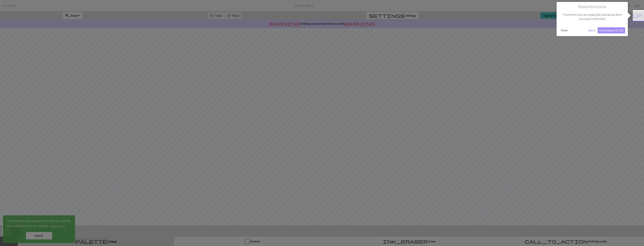 The width and height of the screenshot is (644, 246). Describe the element at coordinates (564, 30) in the screenshot. I see `button: Close` at that location.